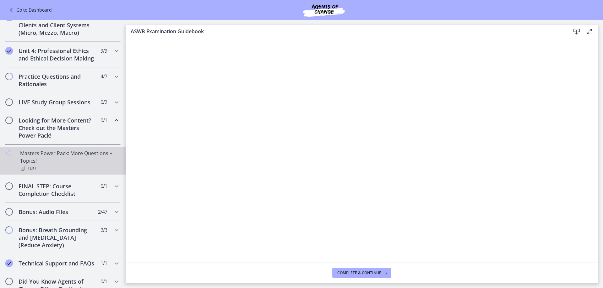 The width and height of the screenshot is (603, 288). Describe the element at coordinates (104, 264) in the screenshot. I see `span: 1 / 1` at that location.